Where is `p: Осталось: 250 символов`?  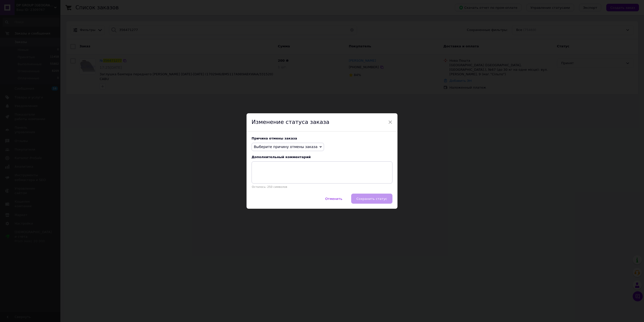
p: Осталось: 250 символов is located at coordinates (322, 187).